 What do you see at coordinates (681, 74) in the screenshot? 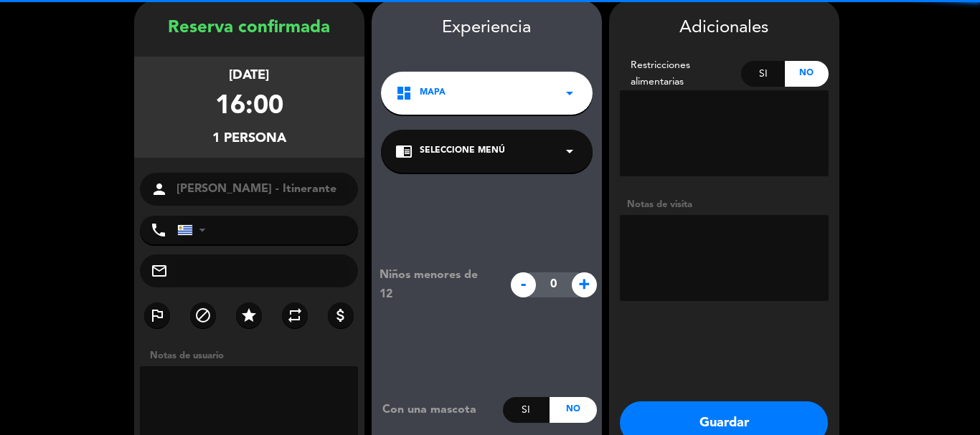
I see `div: Restricciones alimentarias` at bounding box center [681, 74].